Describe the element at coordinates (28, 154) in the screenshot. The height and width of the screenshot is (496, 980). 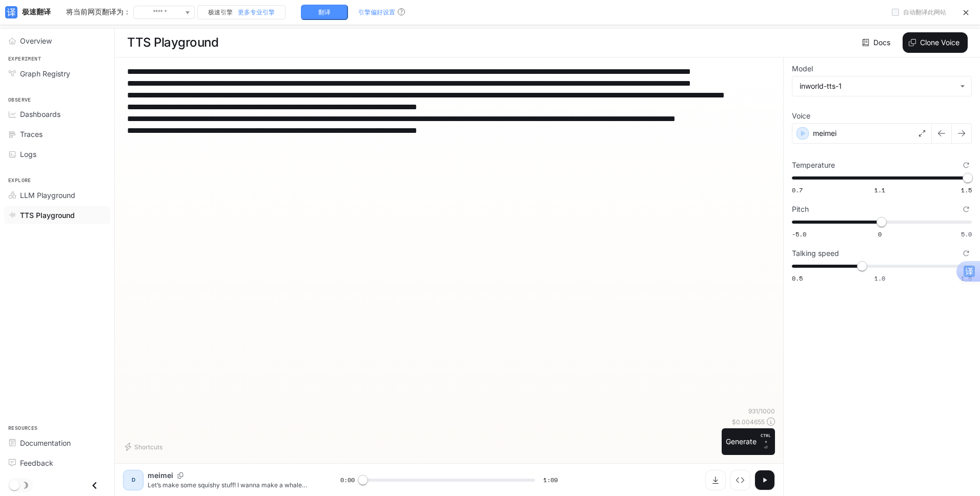
I see `span: Logs` at that location.